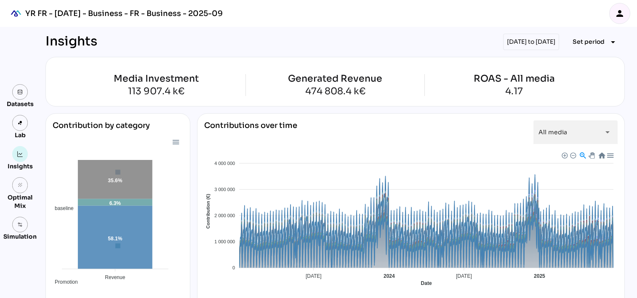 Image resolution: width=637 pixels, height=298 pixels. Describe the element at coordinates (224, 216) in the screenshot. I see `tspan: 2 000 000` at that location.